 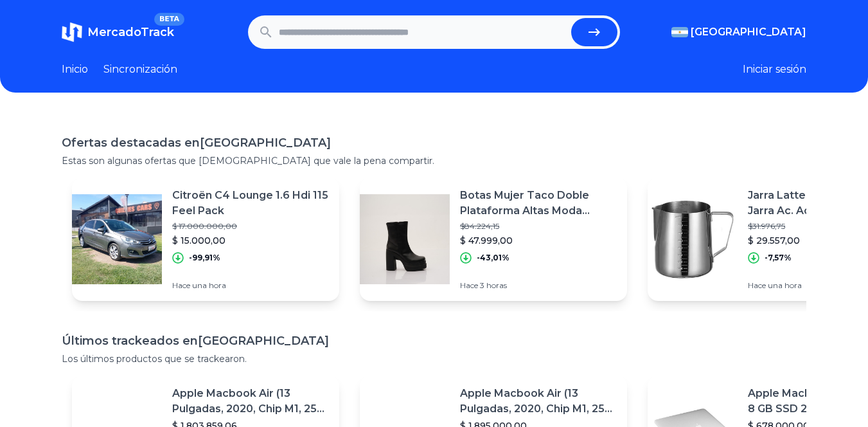 What do you see at coordinates (493, 239) in the screenshot?
I see `a: Imagen destacadaBotas Mujer Taco Doble Plataforma Altas Moda Araquina Kitty$84.224,15$ 47.999,00-...` at bounding box center [493, 239].